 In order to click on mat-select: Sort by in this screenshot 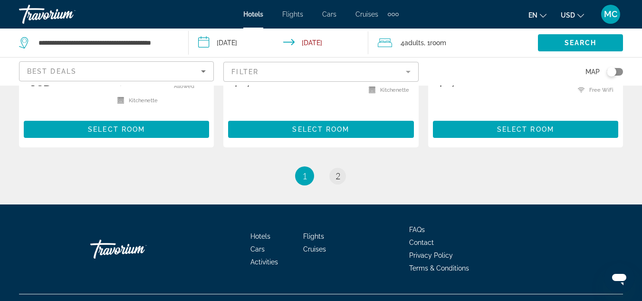, I will do `click(116, 71)`.